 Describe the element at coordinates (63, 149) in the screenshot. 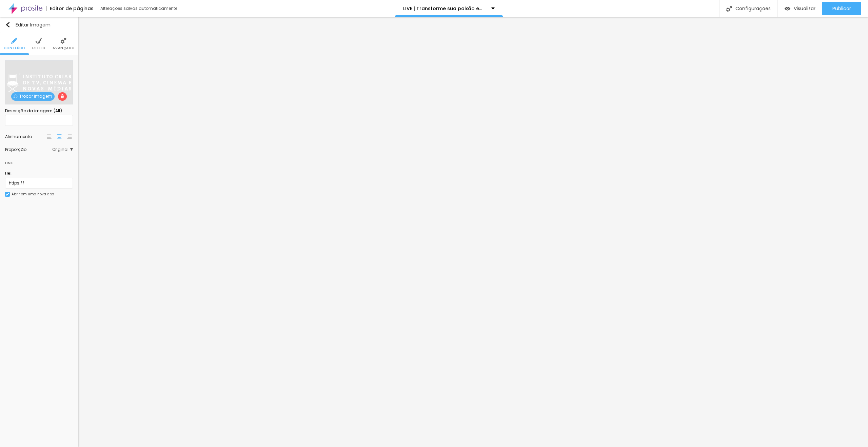

I see `span: Original` at that location.